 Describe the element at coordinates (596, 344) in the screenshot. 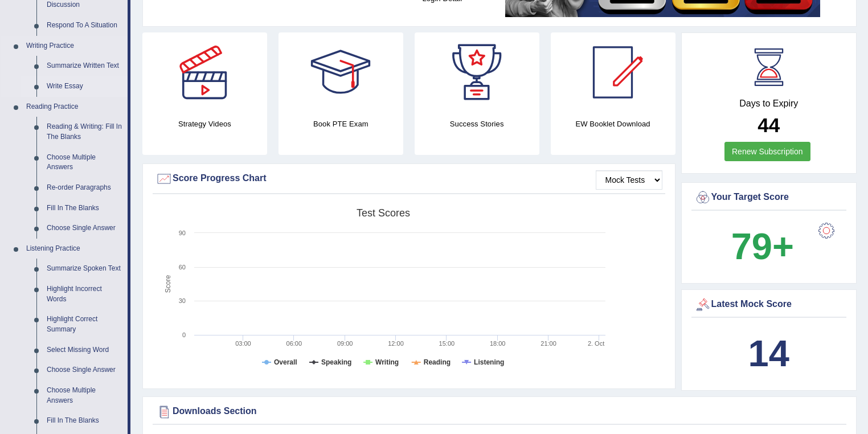

I see `tspan: 2. Oct` at that location.